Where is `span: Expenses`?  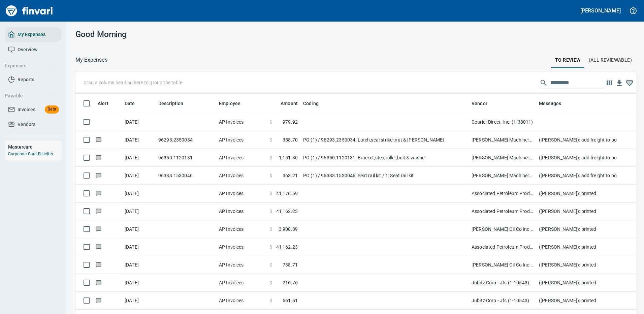 span: Expenses is located at coordinates (30, 65).